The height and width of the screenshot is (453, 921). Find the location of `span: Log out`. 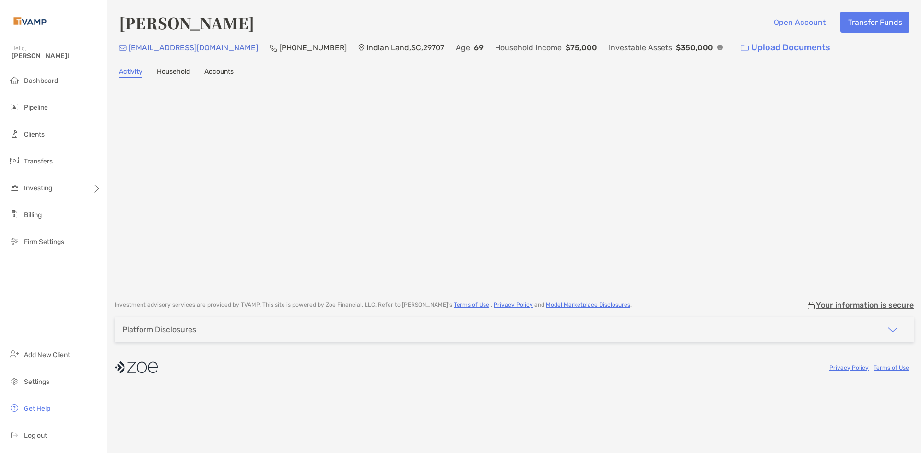

span: Log out is located at coordinates (35, 435).